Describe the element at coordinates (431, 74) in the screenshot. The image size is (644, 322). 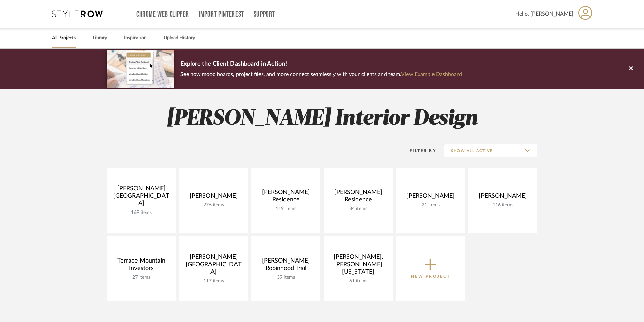
I see `a: View Example Dashboard` at that location.